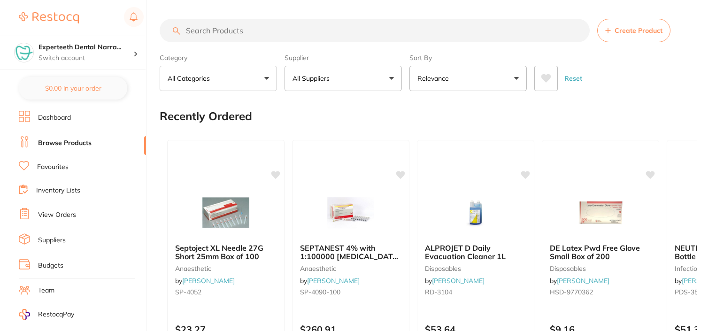 Image resolution: width=716 pixels, height=331 pixels. I want to click on a: RestocqPay, so click(47, 314).